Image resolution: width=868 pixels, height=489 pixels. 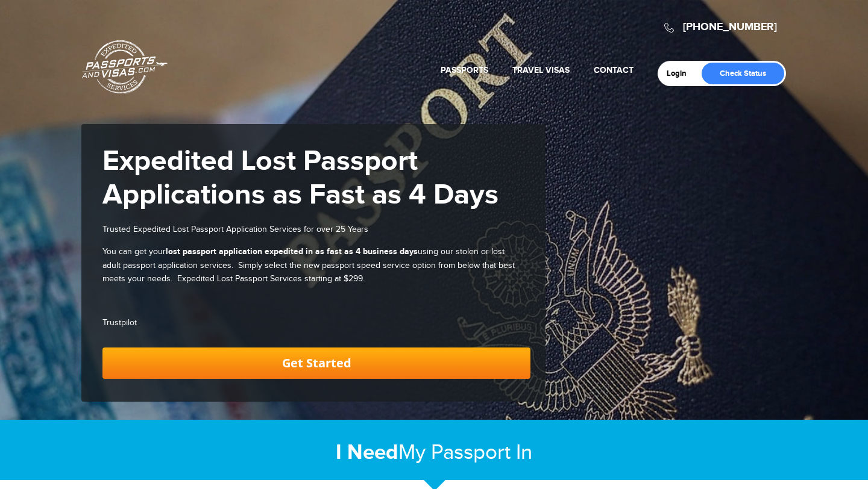 I want to click on a: Passports, so click(x=464, y=70).